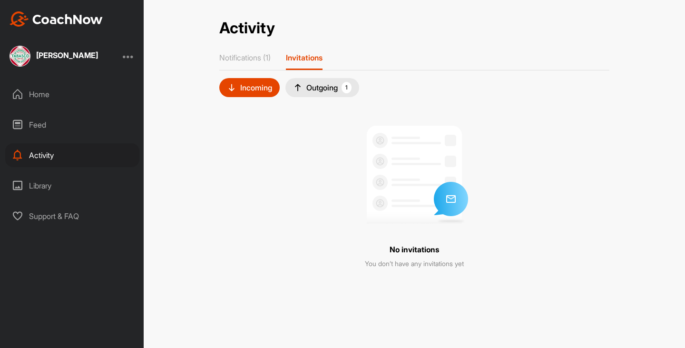  Describe the element at coordinates (414, 249) in the screenshot. I see `p: No invitations` at that location.